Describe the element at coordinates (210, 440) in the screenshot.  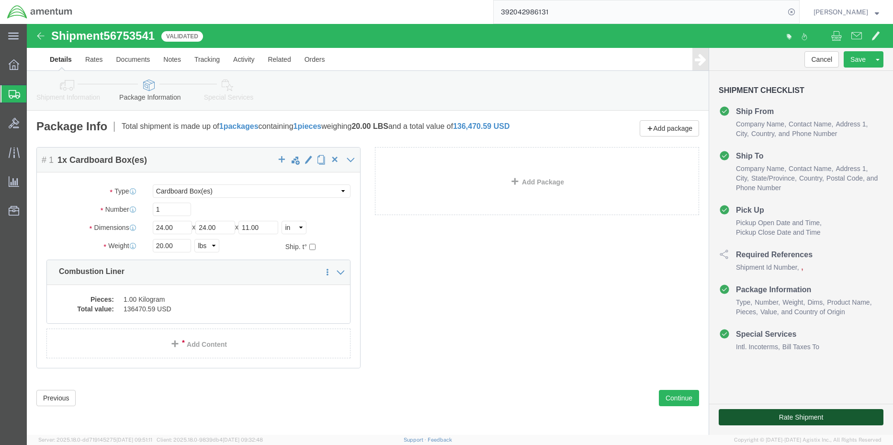
I see `span: Client: 2025.18.0-9839db4` at that location.